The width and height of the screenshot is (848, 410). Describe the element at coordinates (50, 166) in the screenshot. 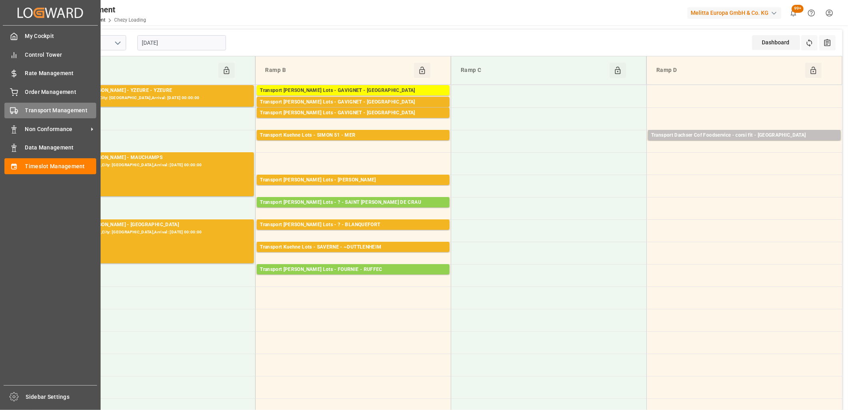

I see `a: Timeslot Management` at that location.